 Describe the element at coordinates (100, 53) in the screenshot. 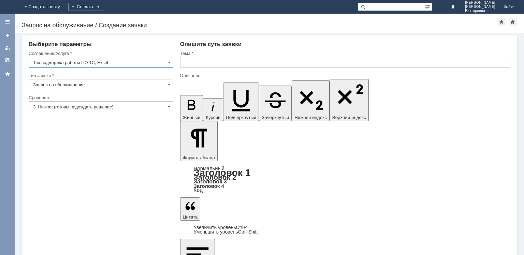

I see `div: Соглашение/Услуга` at that location.